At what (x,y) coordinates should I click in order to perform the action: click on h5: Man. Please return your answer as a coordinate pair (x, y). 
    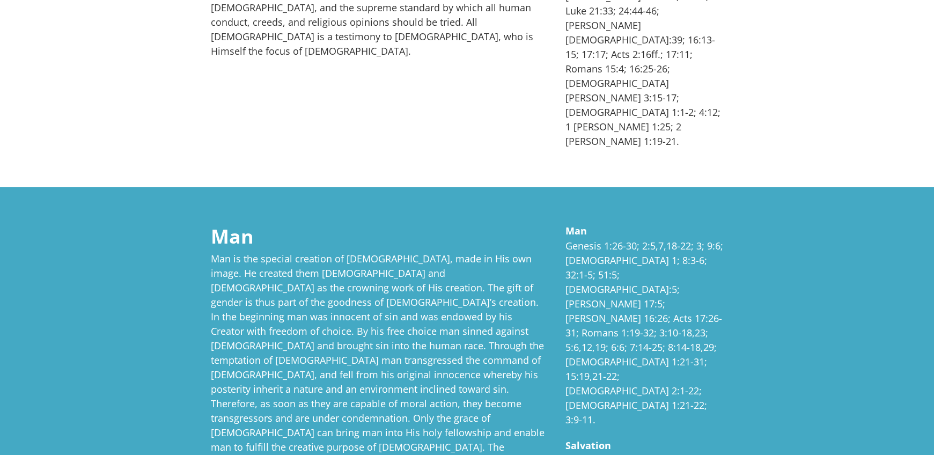
    Looking at the image, I should click on (644, 231).